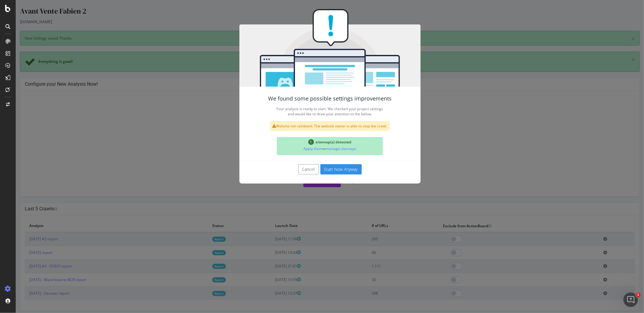 This screenshot has height=313, width=644. Describe the element at coordinates (314, 149) in the screenshot. I see `p: or` at that location.